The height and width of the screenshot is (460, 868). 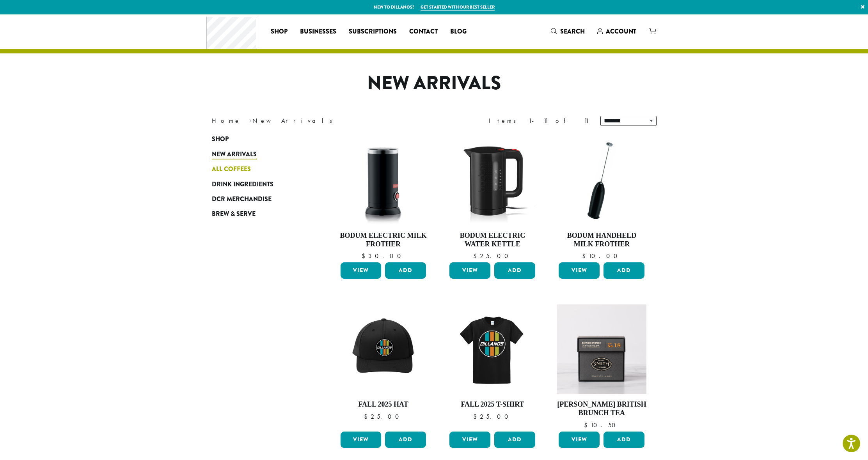 I want to click on h4: Bodum Electric Milk Frother, so click(x=383, y=240).